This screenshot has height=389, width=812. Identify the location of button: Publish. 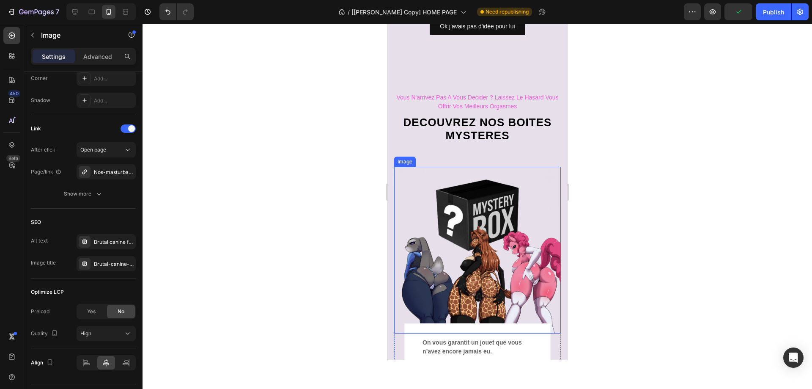
(773, 12).